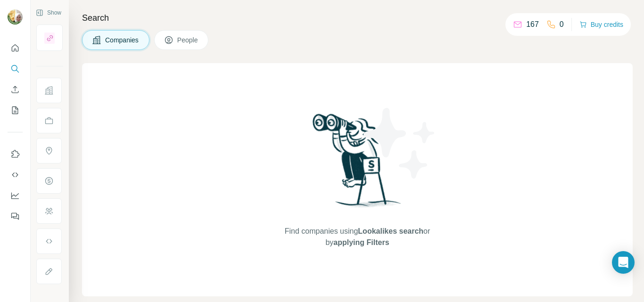 Image resolution: width=644 pixels, height=302 pixels. Describe the element at coordinates (15, 90) in the screenshot. I see `button: Enrich CSV` at that location.